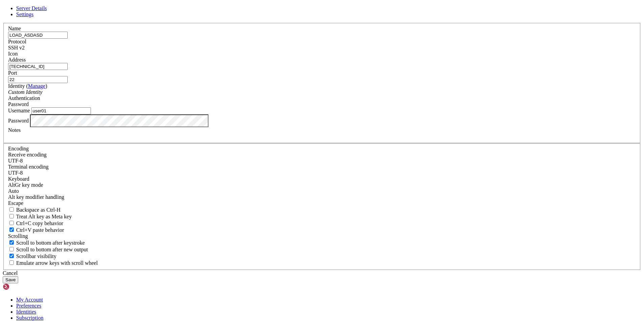  I want to click on input: Scroll to bottom after new output, so click(11, 249).